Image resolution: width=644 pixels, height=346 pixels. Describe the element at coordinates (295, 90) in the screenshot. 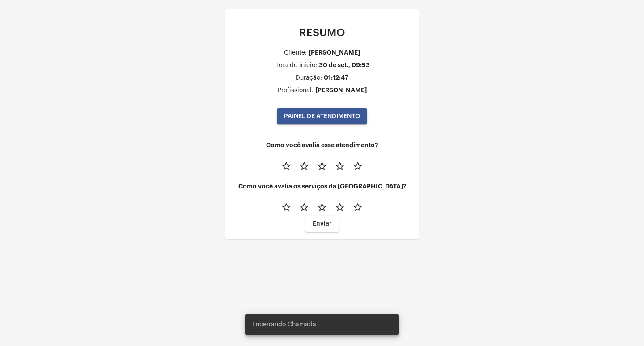

I see `div: Profissional:` at that location.